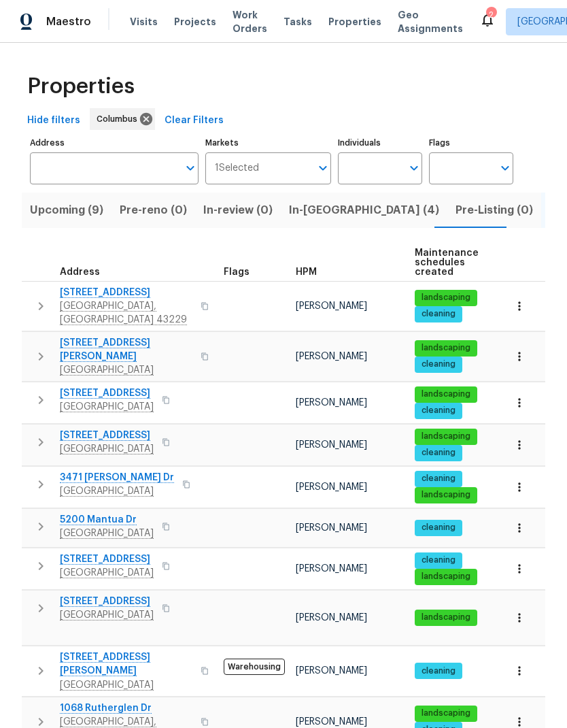 The height and width of the screenshot is (728, 567). Describe the element at coordinates (471, 143) in the screenshot. I see `label: Flags` at that location.